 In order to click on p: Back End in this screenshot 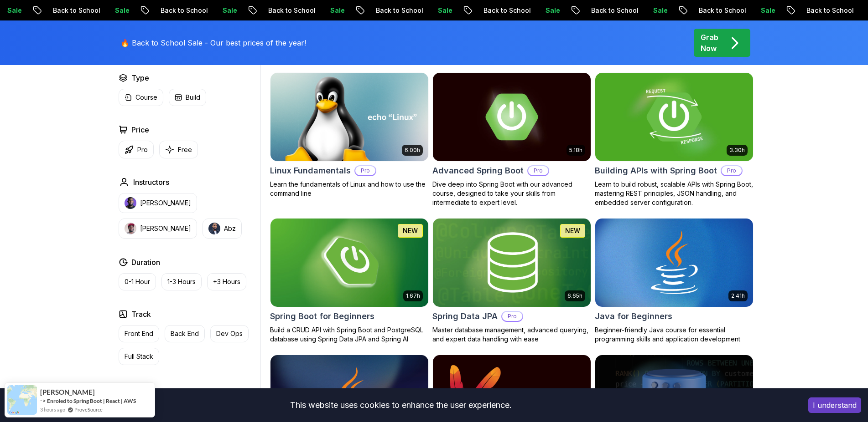, I will do `click(184, 334)`.